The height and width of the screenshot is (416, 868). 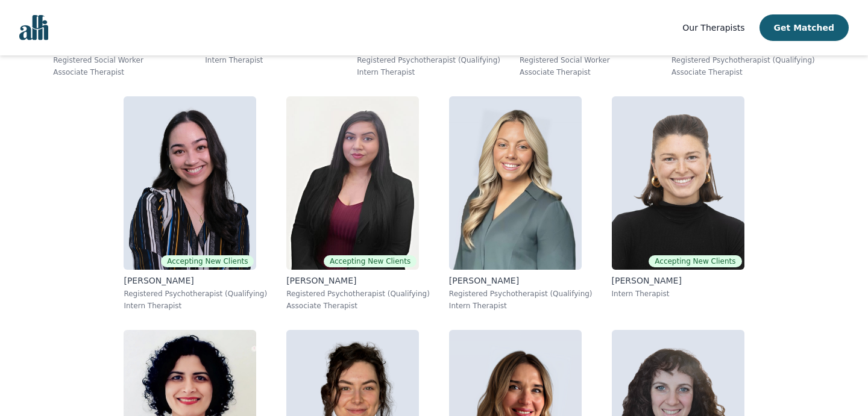 What do you see at coordinates (713, 28) in the screenshot?
I see `span: Our Therapists` at bounding box center [713, 28].